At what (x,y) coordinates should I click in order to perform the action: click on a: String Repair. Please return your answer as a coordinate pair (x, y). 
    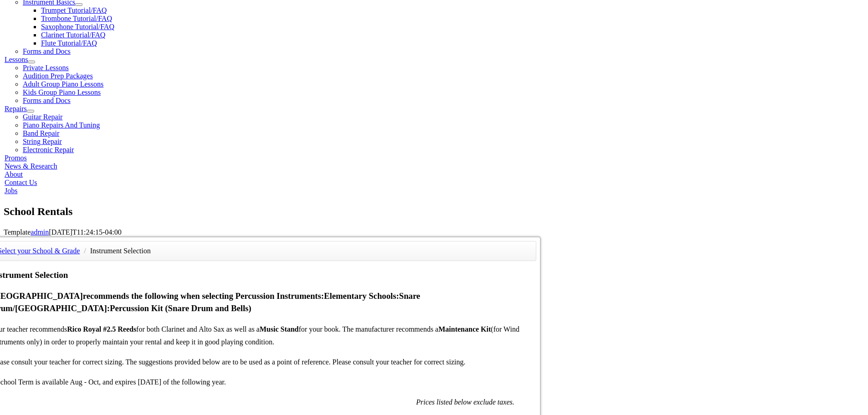
    Looking at the image, I should click on (42, 142).